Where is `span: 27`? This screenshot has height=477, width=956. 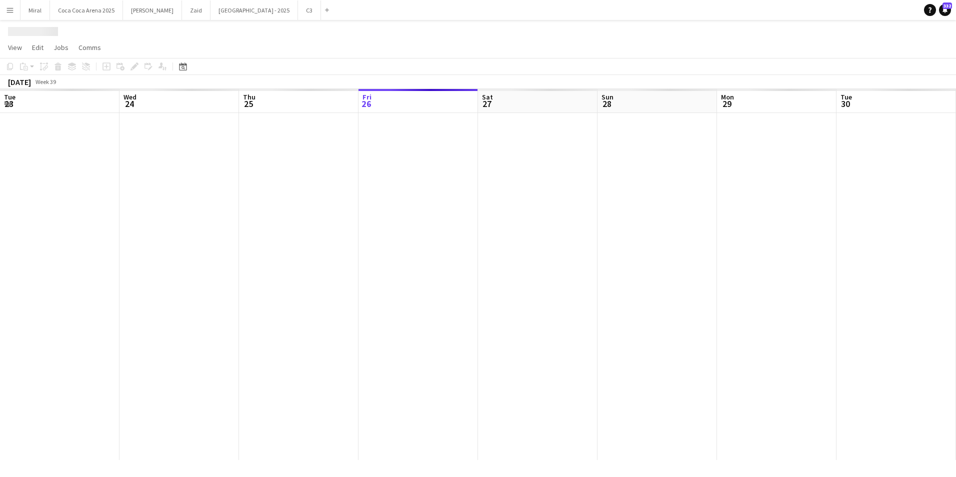 span: 27 is located at coordinates (487, 104).